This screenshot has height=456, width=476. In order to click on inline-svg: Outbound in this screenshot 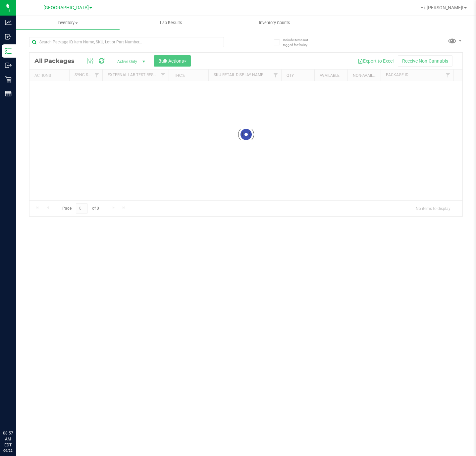, I will do `click(8, 65)`.